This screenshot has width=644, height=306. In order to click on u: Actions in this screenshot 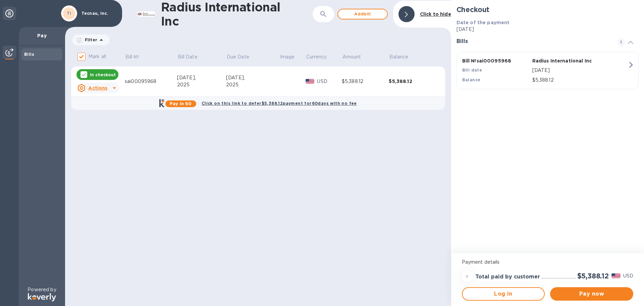, I will do `click(98, 88)`.